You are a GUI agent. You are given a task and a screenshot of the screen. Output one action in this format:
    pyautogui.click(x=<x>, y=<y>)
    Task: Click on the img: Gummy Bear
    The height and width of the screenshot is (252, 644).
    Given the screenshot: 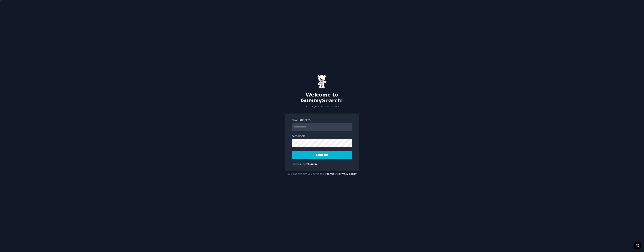 What is the action you would take?
    pyautogui.click(x=322, y=81)
    